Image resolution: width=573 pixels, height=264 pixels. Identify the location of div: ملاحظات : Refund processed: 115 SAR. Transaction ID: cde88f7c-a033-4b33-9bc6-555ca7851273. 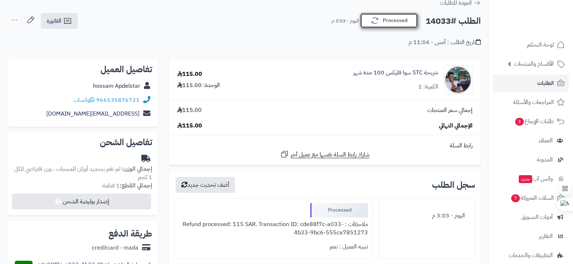
(274, 229).